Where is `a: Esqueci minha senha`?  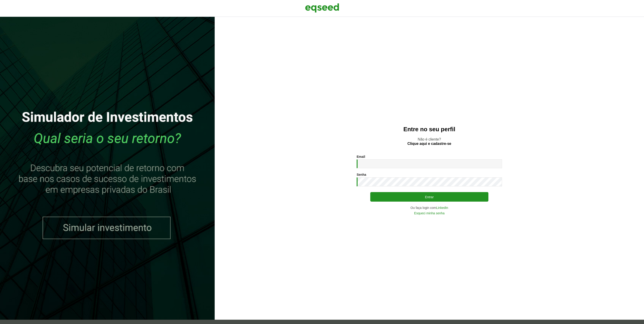 a: Esqueci minha senha is located at coordinates (429, 213).